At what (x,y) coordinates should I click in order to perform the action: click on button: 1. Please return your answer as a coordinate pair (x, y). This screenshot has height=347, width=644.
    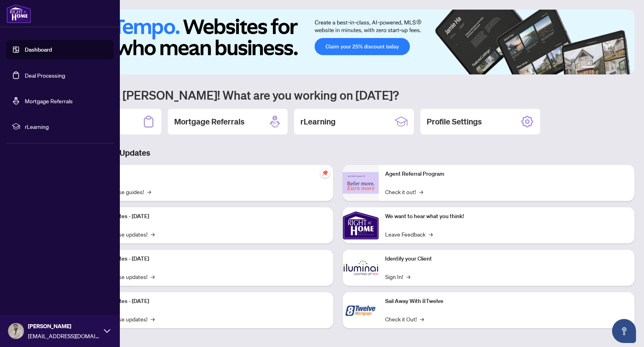
    Looking at the image, I should click on (588, 68).